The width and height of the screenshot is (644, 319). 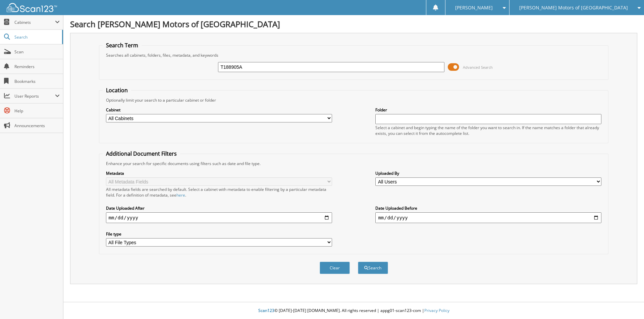 What do you see at coordinates (32, 7) in the screenshot?
I see `img: scan123-logo-white.svg` at bounding box center [32, 7].